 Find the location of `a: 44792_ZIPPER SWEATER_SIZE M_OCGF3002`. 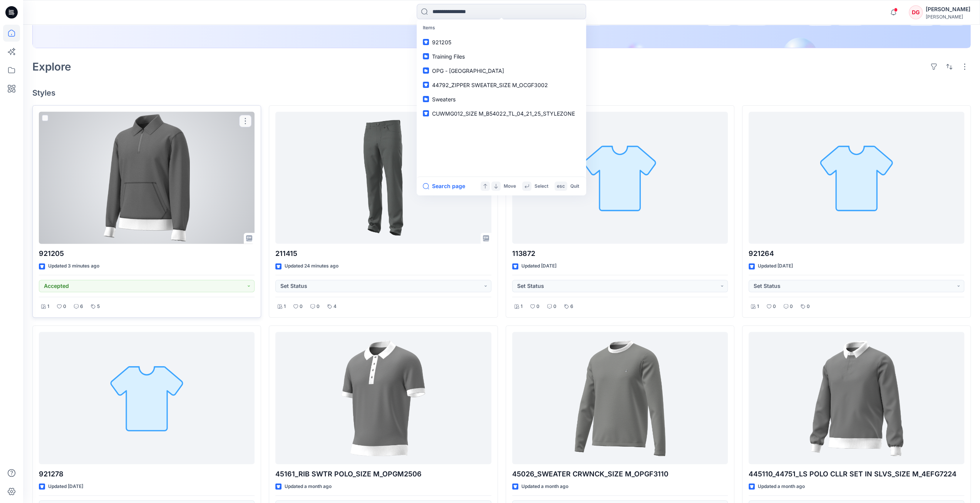

a: 44792_ZIPPER SWEATER_SIZE M_OCGF3002 is located at coordinates (501, 85).